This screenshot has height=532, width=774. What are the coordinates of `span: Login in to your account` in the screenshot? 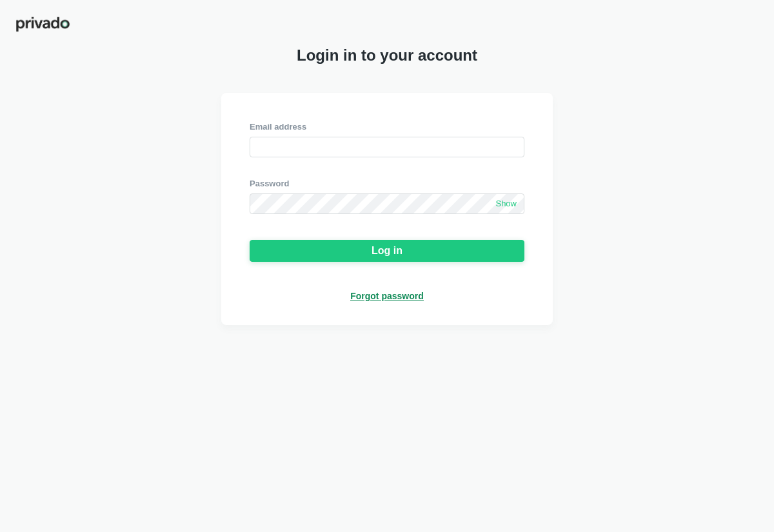 It's located at (387, 56).